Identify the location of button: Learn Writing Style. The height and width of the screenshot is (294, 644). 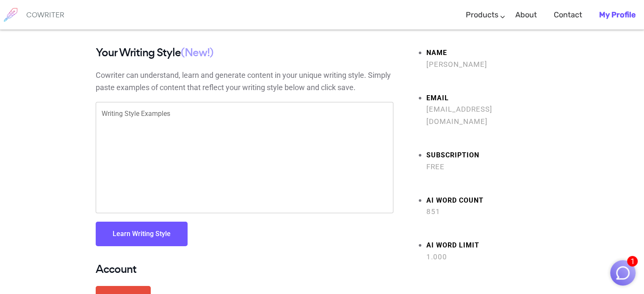
(142, 234).